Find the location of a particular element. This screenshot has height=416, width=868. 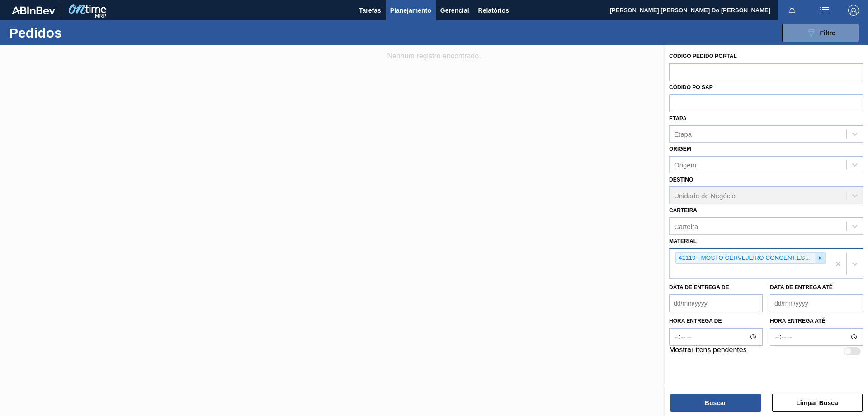

img: TNhmsLtSVTkK8tSr43FrP2fwEKptu5GPRR3wAAAABJRU5ErkJggg== is located at coordinates (33, 10).